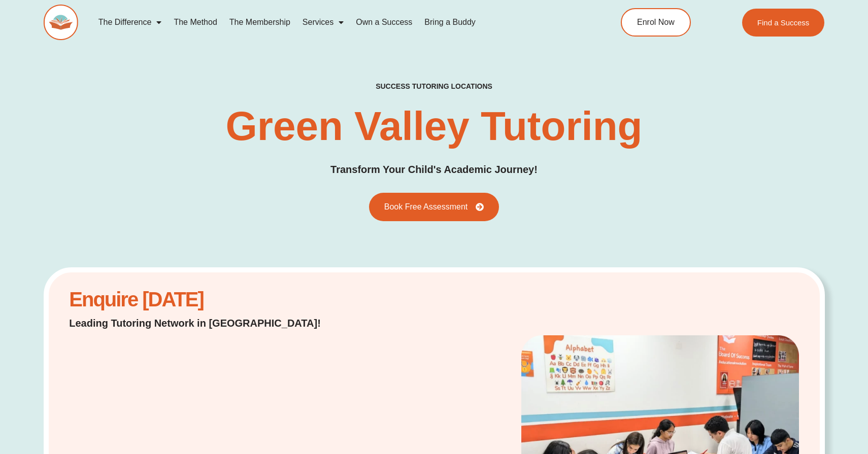 This screenshot has height=454, width=868. Describe the element at coordinates (434, 86) in the screenshot. I see `h2: success tutoring locations` at that location.